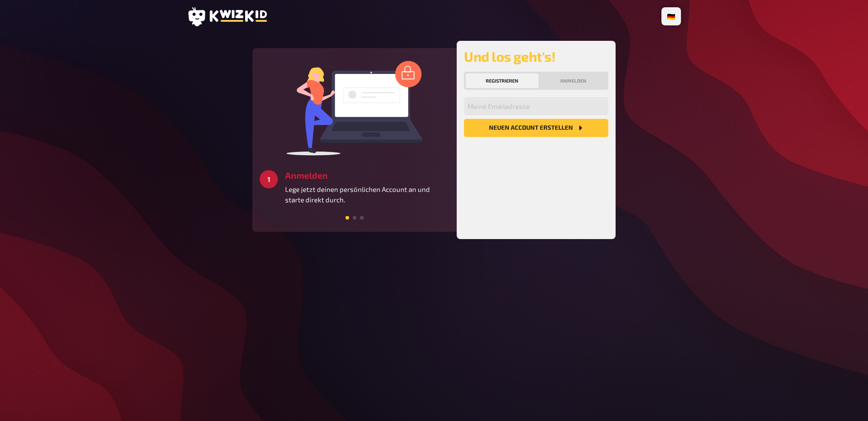 The height and width of the screenshot is (421, 868). I want to click on img: log in, so click(355, 108).